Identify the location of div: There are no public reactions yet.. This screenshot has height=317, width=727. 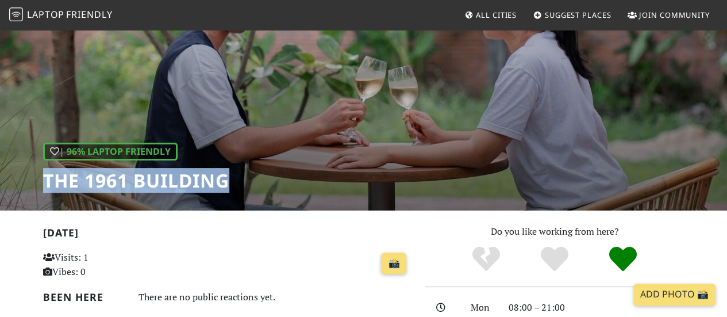
(275, 297).